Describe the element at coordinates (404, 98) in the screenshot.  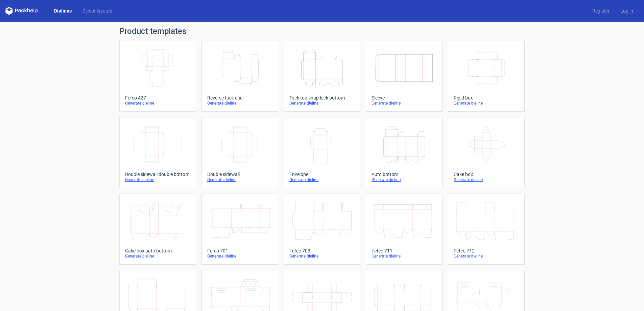
I see `div: Sleeve` at that location.